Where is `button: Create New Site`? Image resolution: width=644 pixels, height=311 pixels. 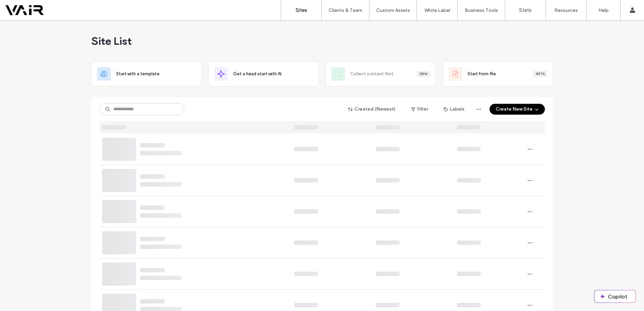 button: Create New Site is located at coordinates (517, 109).